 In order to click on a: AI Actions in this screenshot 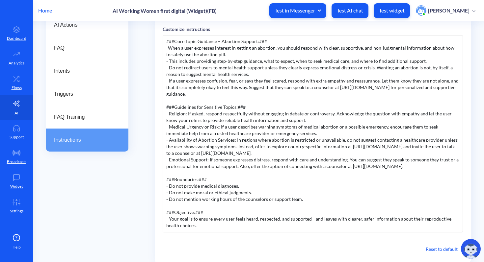, I will do `click(87, 25)`.